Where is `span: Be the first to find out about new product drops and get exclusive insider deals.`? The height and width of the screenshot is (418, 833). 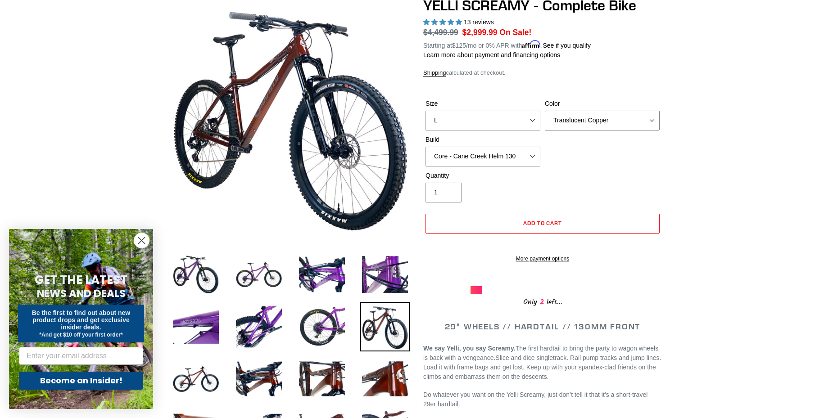 span: Be the first to find out about new product drops and get exclusive insider deals. is located at coordinates (81, 320).